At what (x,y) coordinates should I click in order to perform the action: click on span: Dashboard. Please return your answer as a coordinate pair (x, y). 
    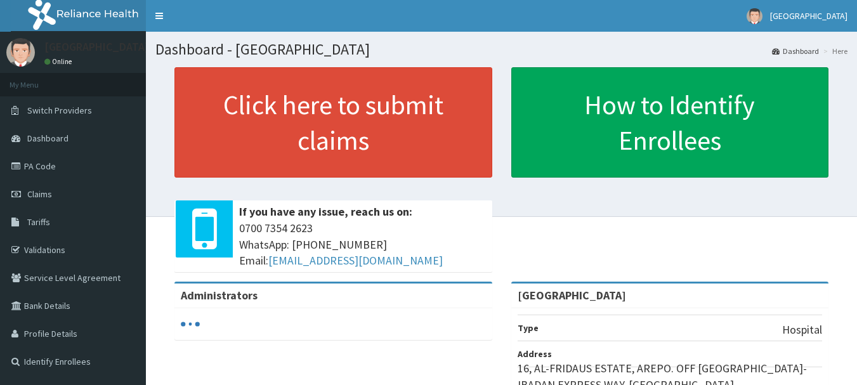
    Looking at the image, I should click on (48, 138).